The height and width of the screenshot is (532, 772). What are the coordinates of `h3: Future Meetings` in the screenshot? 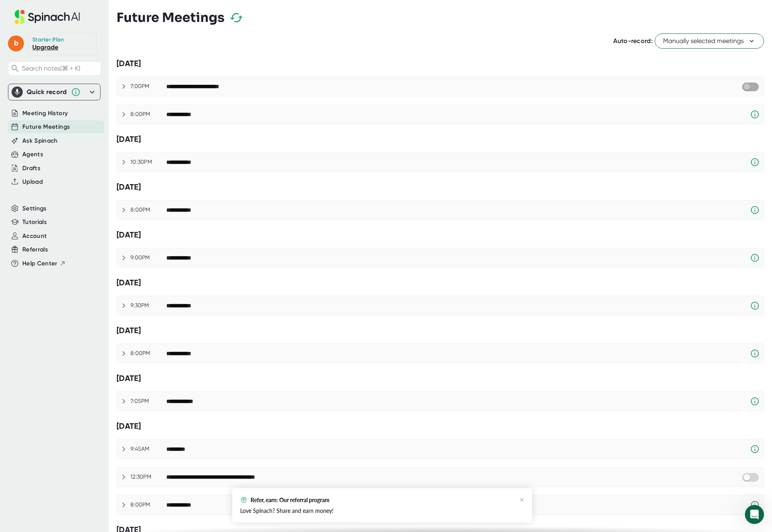 It's located at (170, 17).